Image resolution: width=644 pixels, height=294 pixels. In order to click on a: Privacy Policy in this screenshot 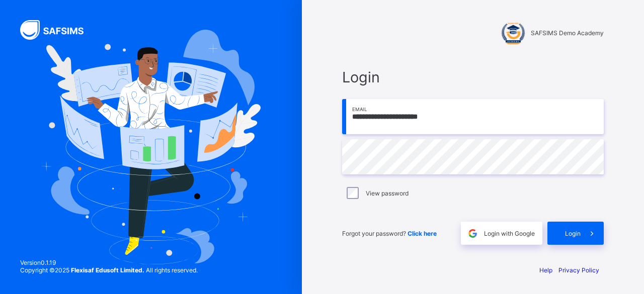, I will do `click(579, 270)`.